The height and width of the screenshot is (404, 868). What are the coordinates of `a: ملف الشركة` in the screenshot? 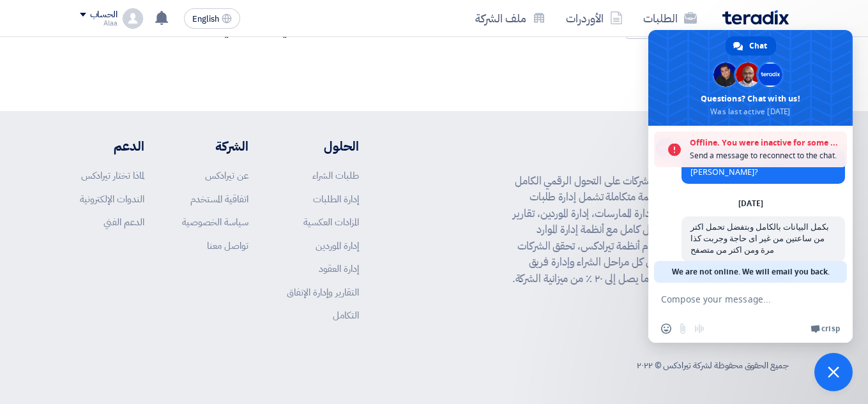 It's located at (510, 18).